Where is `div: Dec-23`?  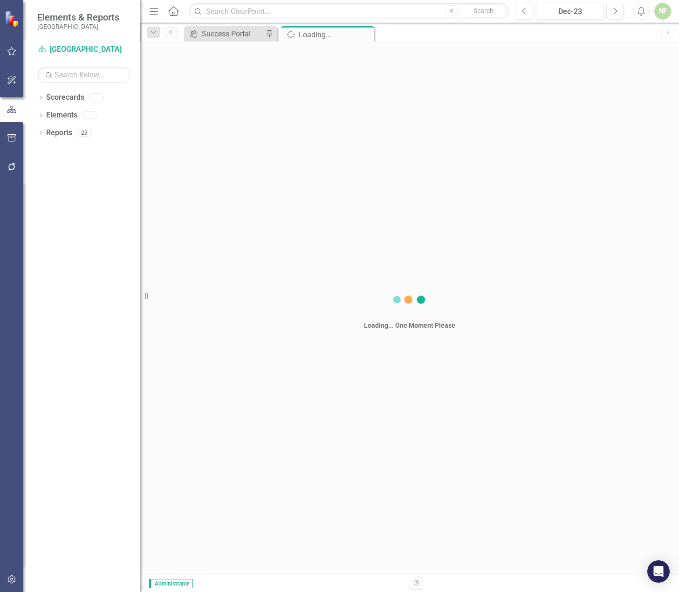
div: Dec-23 is located at coordinates (570, 12).